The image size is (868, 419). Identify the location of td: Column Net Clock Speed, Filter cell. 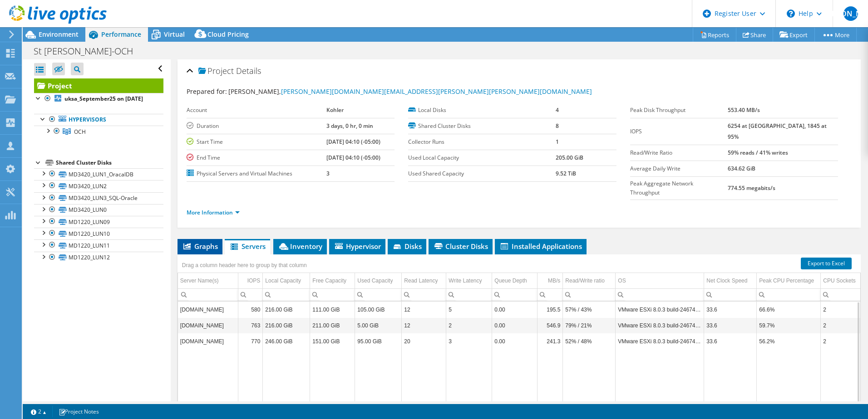
(730, 294).